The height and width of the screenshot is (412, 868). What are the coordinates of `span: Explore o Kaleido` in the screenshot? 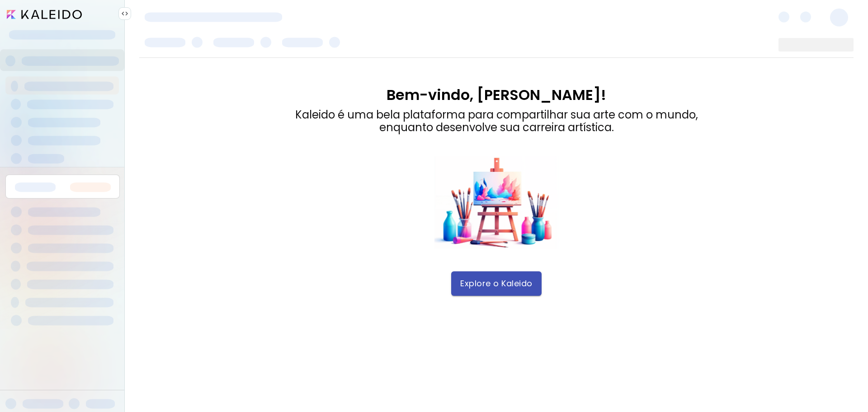 It's located at (496, 284).